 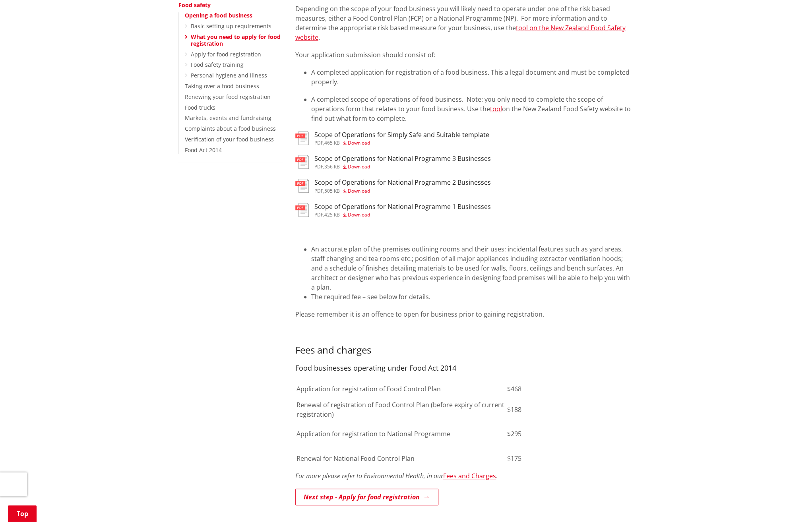 I want to click on td: Application for registration of Food Control Plan, so click(x=401, y=389).